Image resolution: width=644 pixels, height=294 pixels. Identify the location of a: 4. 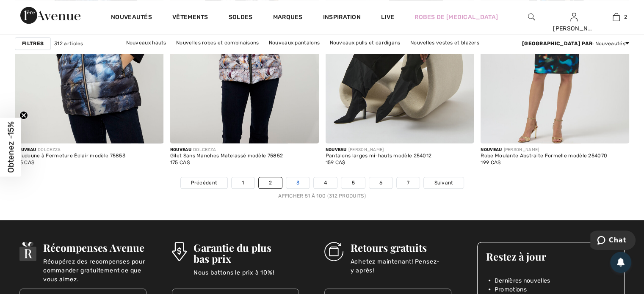
(325, 183).